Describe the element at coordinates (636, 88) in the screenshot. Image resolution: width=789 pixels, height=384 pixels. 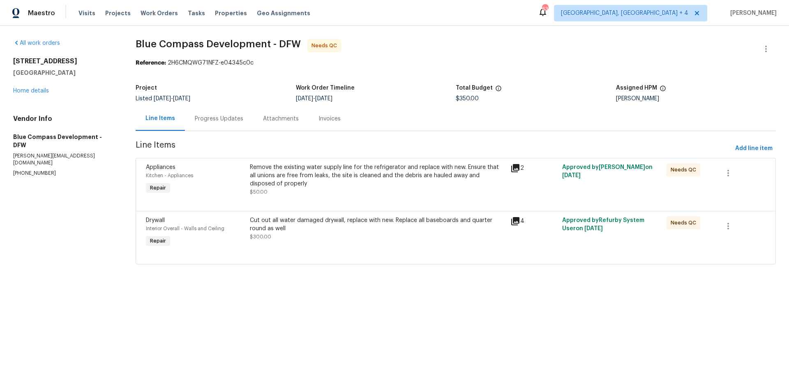
I see `h5: Assigned HPM` at that location.